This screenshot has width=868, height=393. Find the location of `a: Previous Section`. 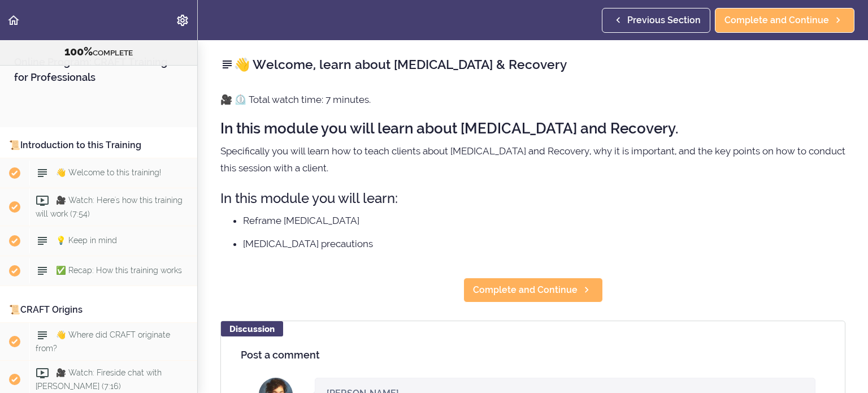

a: Previous Section is located at coordinates (656, 20).